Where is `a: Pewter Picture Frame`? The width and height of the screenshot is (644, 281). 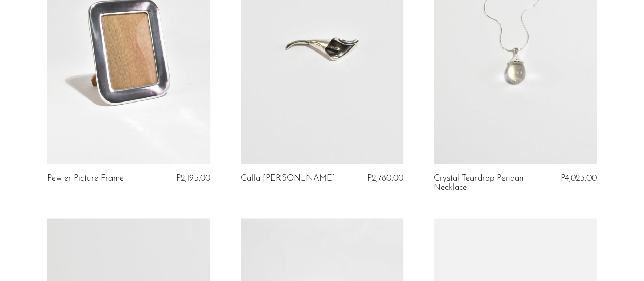
a: Pewter Picture Frame is located at coordinates (85, 179).